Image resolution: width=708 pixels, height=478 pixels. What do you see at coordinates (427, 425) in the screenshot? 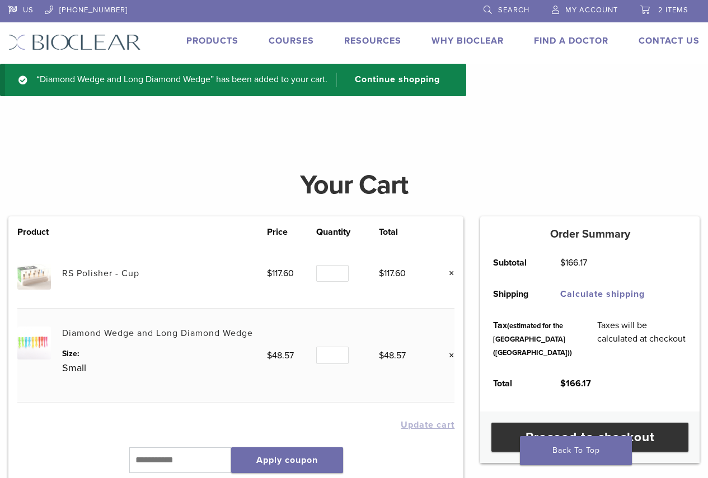
I see `button: Update cart` at bounding box center [427, 425].